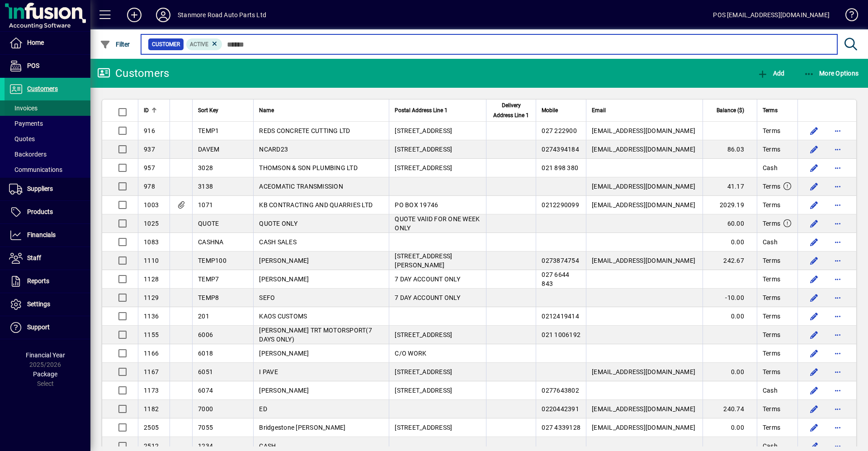 This screenshot has height=451, width=868. What do you see at coordinates (730, 186) in the screenshot?
I see `td: 41.17` at bounding box center [730, 186].